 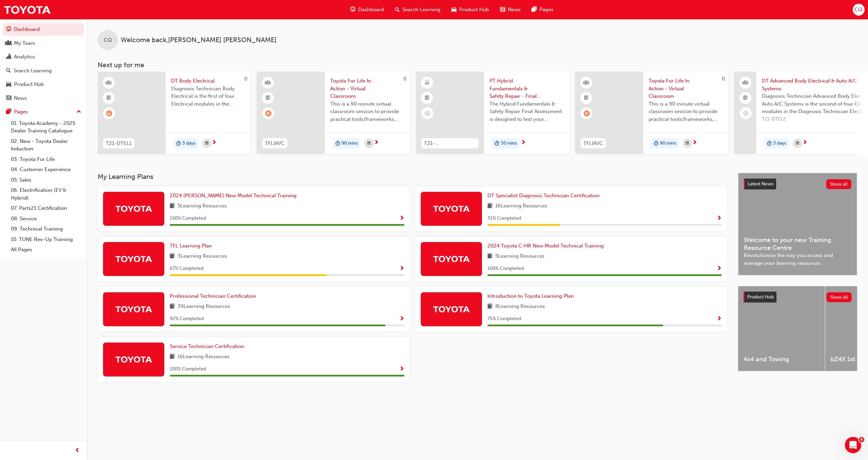 What do you see at coordinates (191, 246) in the screenshot?
I see `span: TFL Learning Plan` at bounding box center [191, 246].